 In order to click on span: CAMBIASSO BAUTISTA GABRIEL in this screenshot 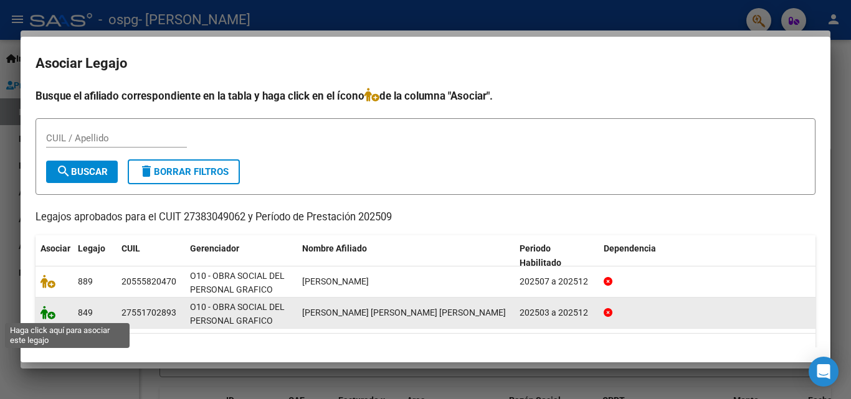, I will do `click(335, 281)`.